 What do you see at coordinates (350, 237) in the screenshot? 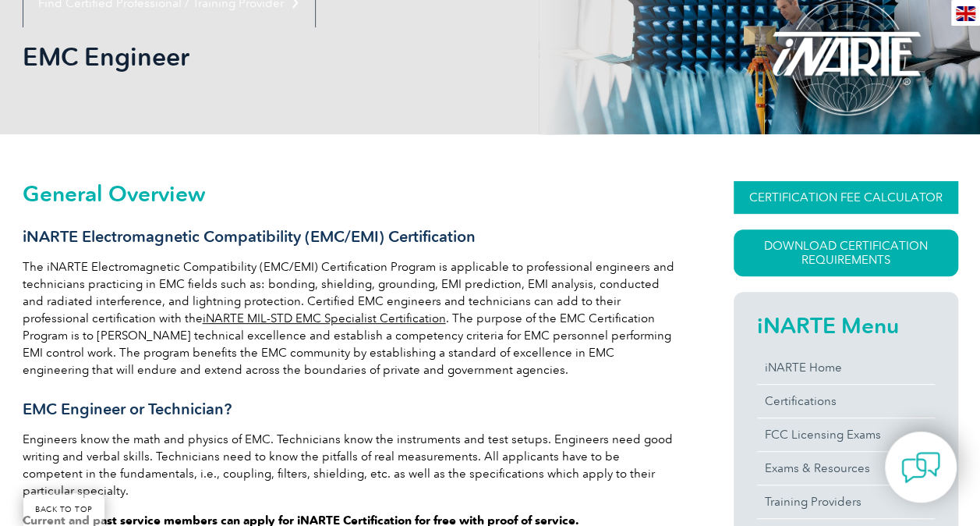
I see `h3: iNARTE Electromagnetic Compatibility (EMC/EMI) Certification` at bounding box center [350, 237].